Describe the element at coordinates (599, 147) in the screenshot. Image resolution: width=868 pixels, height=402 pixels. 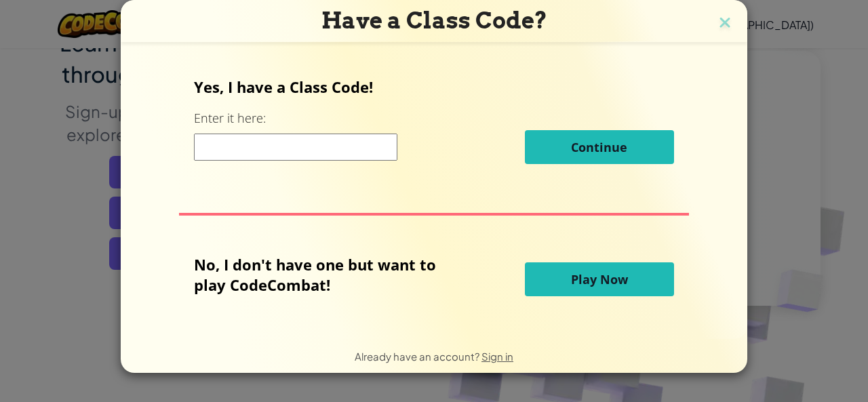
I see `span: Continue` at that location.